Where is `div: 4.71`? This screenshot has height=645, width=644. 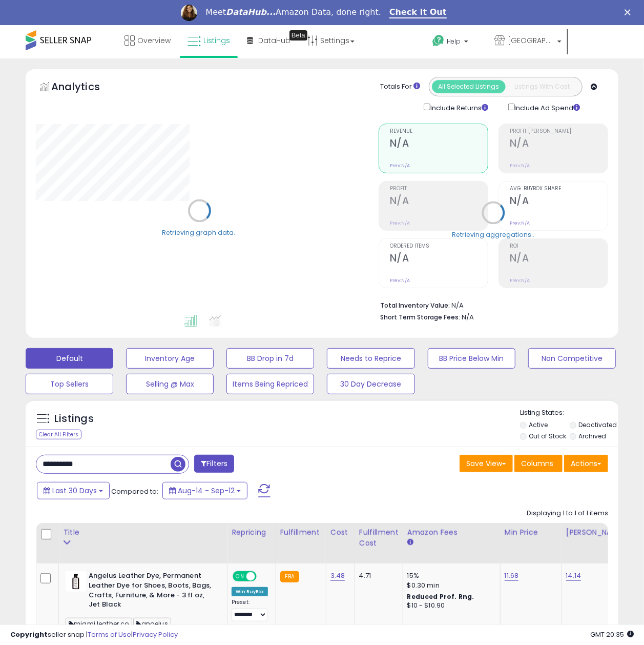
div: 4.71 is located at coordinates (377, 576).